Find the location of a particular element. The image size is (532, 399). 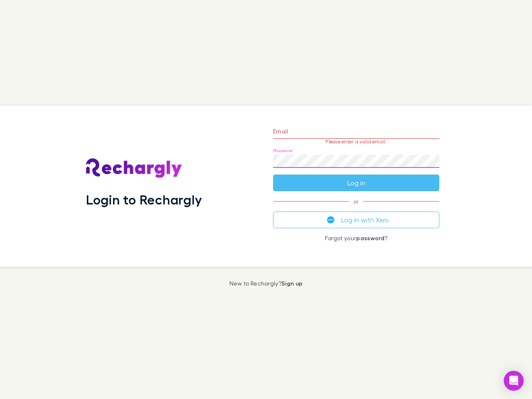

label: Password is located at coordinates (283, 150).